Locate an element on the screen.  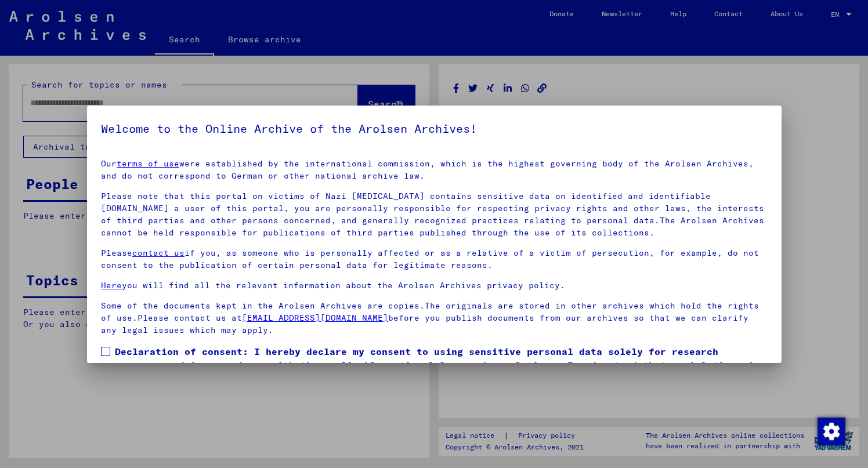
p: Some of the documents kept in the Arolsen Archives are copies.The originals are stored in other a... is located at coordinates (434, 318).